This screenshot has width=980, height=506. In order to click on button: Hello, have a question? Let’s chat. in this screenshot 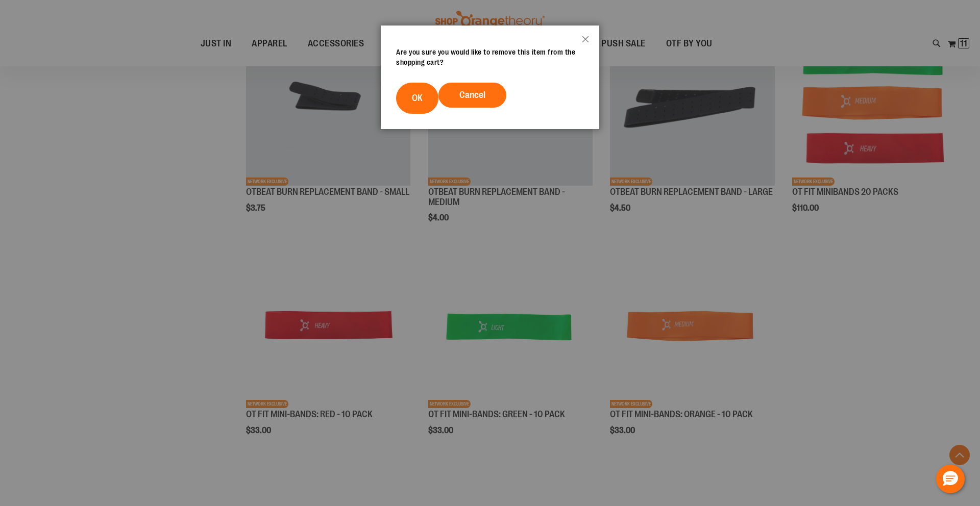, I will do `click(950, 479)`.